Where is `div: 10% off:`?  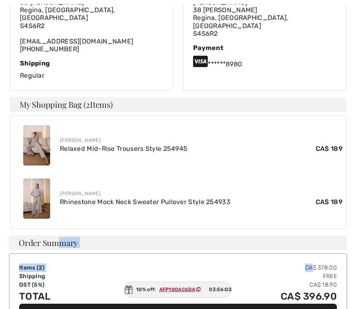
div: 10% off: is located at coordinates (178, 290).